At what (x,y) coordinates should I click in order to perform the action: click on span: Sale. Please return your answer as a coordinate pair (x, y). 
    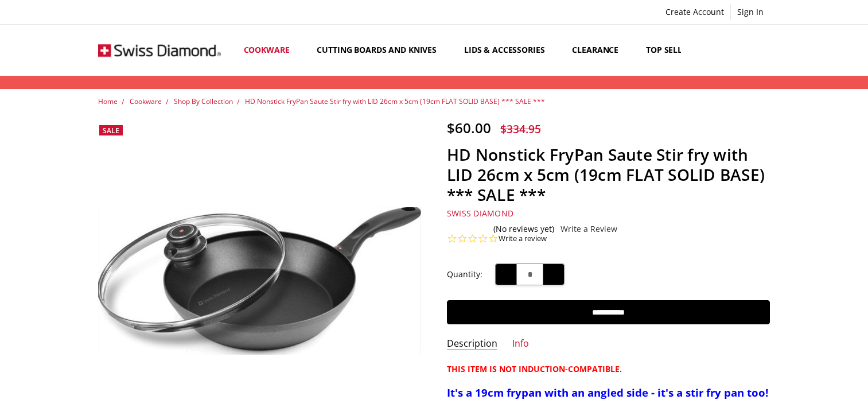
    Looking at the image, I should click on (111, 130).